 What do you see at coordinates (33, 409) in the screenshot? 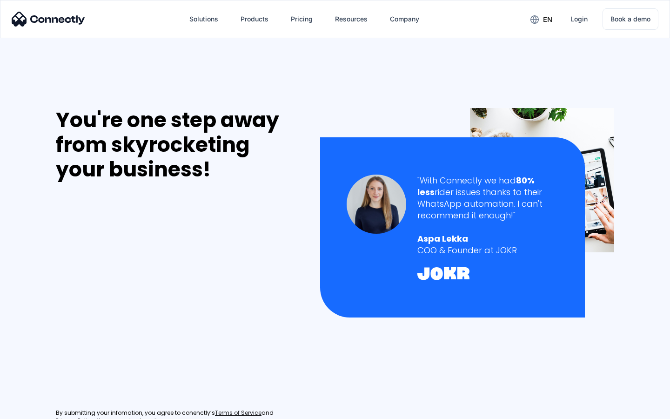
I see `aside: Language selected: English` at bounding box center [33, 409].